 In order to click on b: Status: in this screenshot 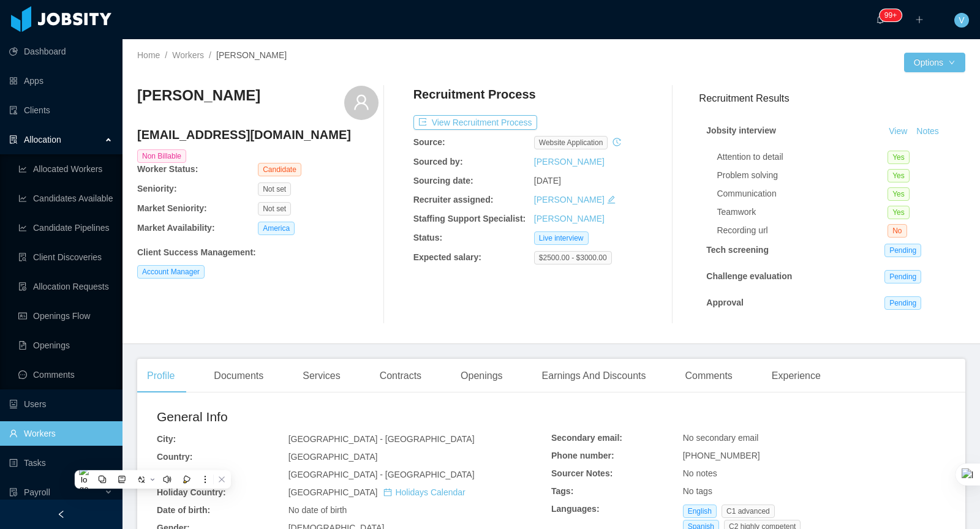, I will do `click(428, 237)`.